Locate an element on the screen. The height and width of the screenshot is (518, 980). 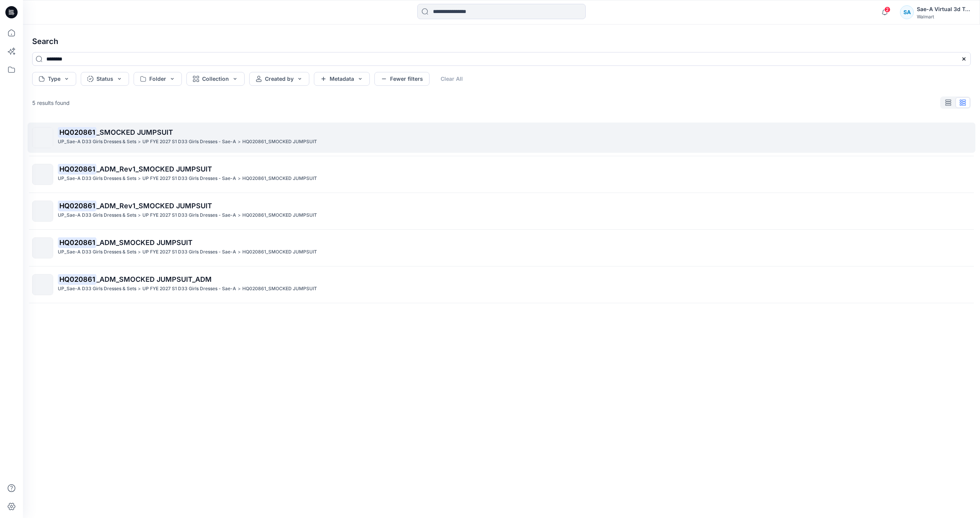
button: Status is located at coordinates (105, 79).